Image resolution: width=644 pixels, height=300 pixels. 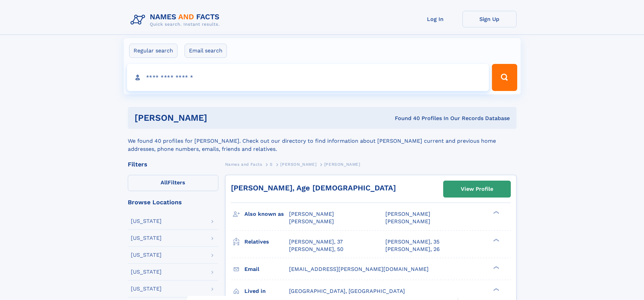 I want to click on a: Sign Up, so click(x=489, y=19).